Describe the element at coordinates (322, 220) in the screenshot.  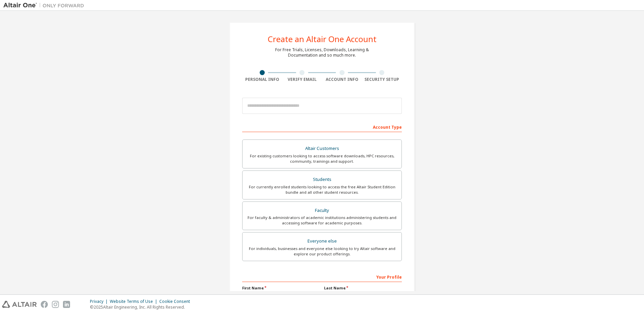
I see `div: For faculty & administrators of academic institutions administering students and accessing softwa...` at that location.